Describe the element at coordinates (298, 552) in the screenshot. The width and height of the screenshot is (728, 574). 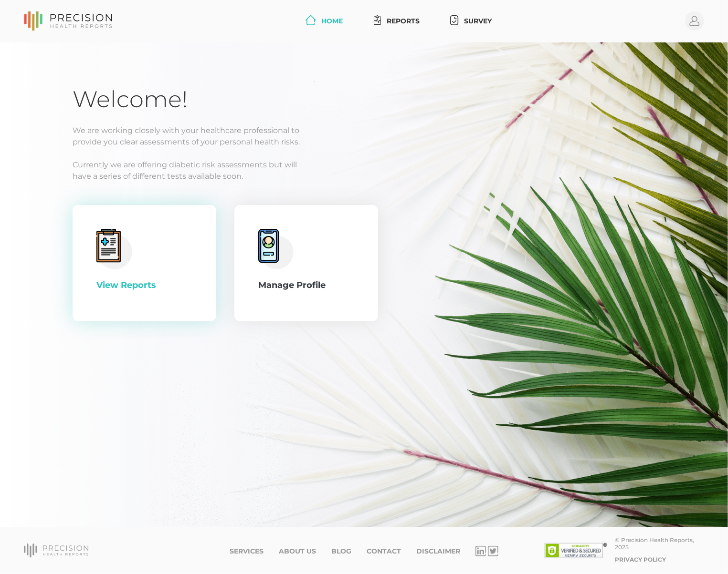
I see `a: About Us` at that location.